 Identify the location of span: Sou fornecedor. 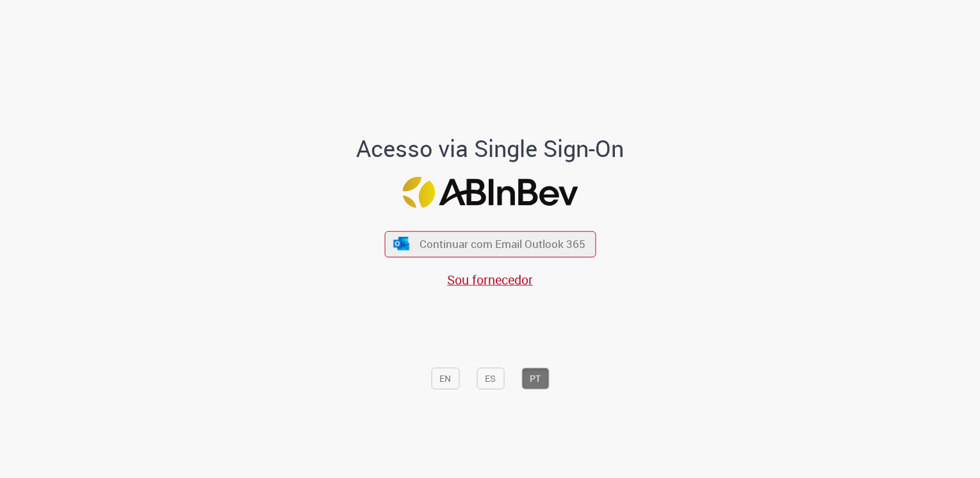
(490, 279).